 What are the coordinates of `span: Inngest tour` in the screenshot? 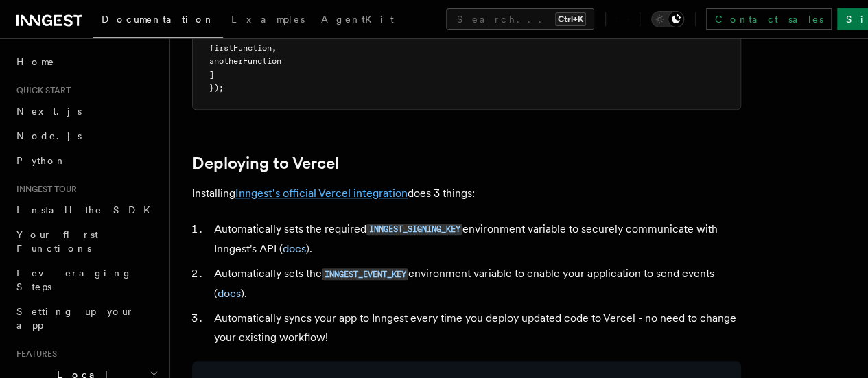 It's located at (44, 189).